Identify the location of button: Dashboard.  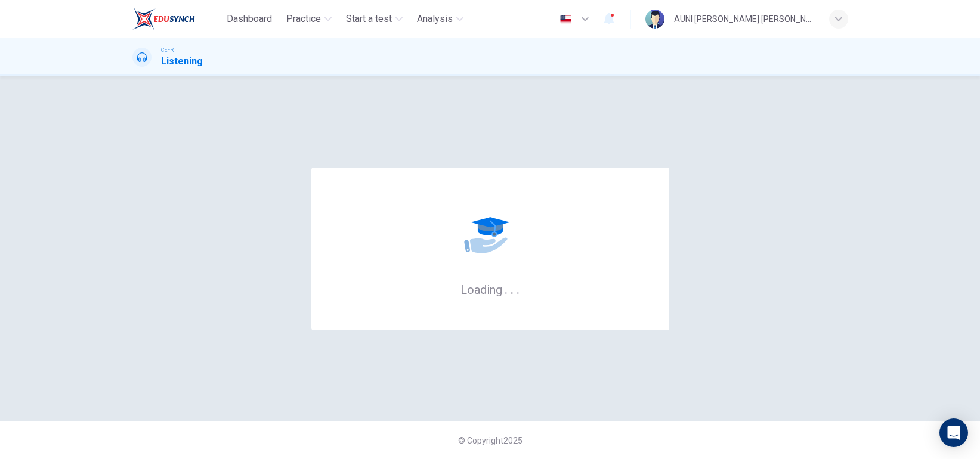
(250, 19).